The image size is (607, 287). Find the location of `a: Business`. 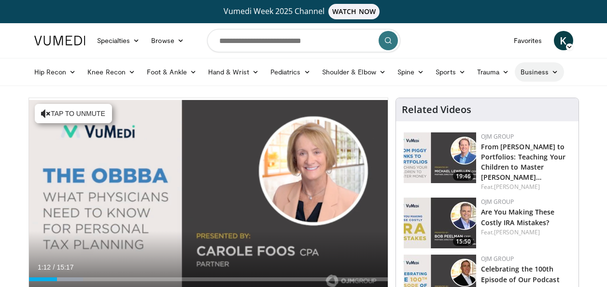

a: Business is located at coordinates (540, 72).